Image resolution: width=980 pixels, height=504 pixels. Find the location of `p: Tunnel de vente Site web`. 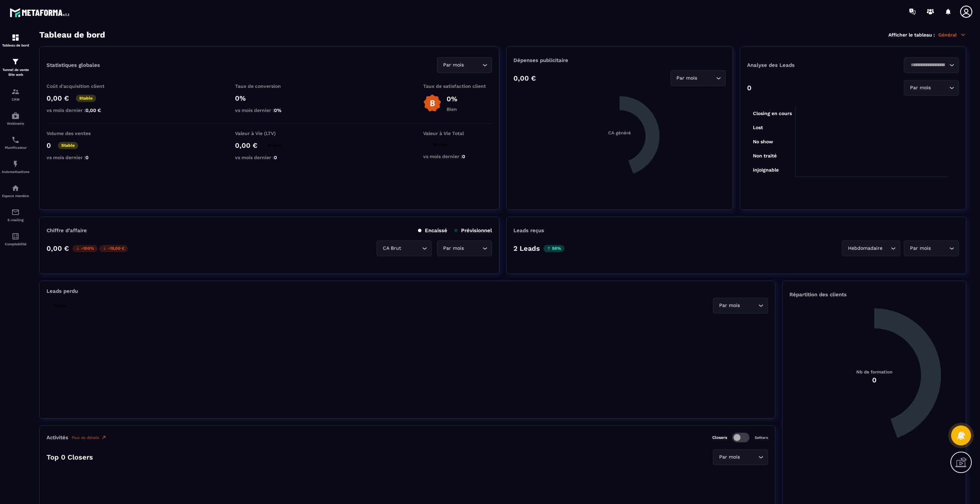

p: Tunnel de vente Site web is located at coordinates (16, 72).